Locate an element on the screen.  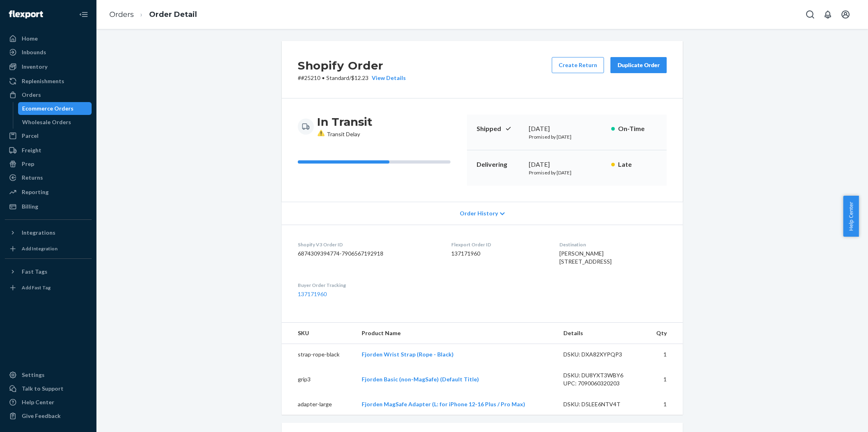
dd: 137171960 is located at coordinates (499, 253).